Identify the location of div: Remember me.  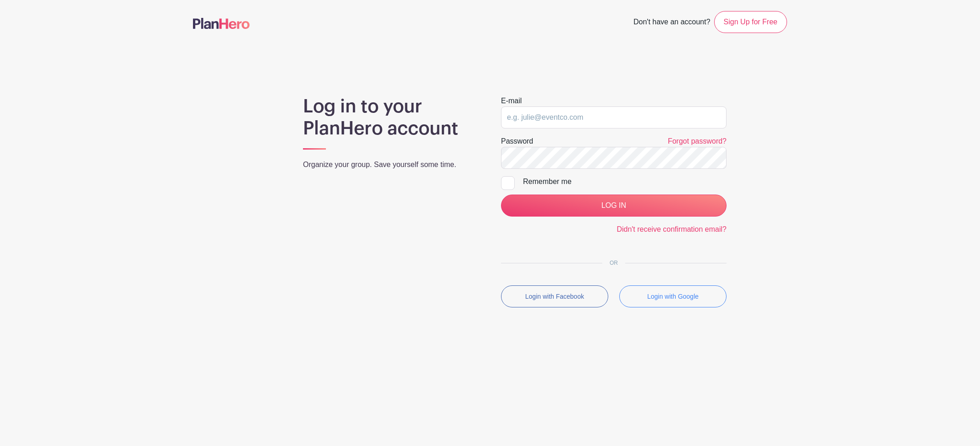
(625, 182).